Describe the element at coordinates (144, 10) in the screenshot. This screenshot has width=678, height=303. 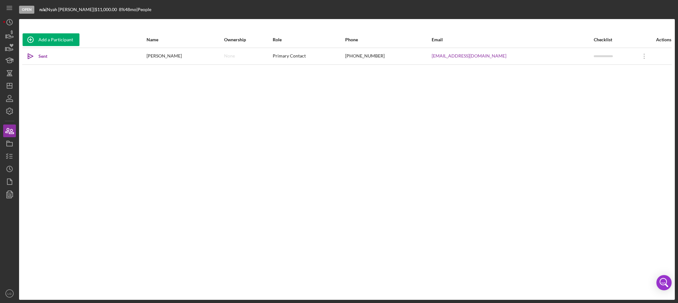
I see `div: | People` at that location.